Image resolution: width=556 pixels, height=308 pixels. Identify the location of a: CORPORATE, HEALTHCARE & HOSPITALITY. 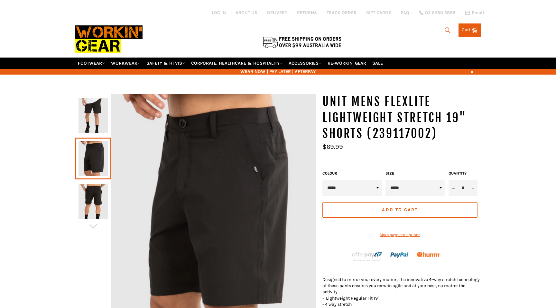
(237, 63).